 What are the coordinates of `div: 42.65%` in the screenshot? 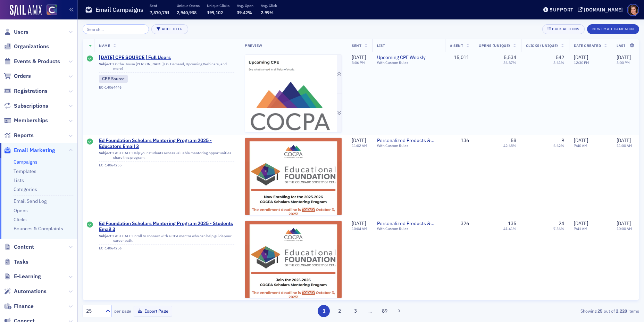 It's located at (510, 146).